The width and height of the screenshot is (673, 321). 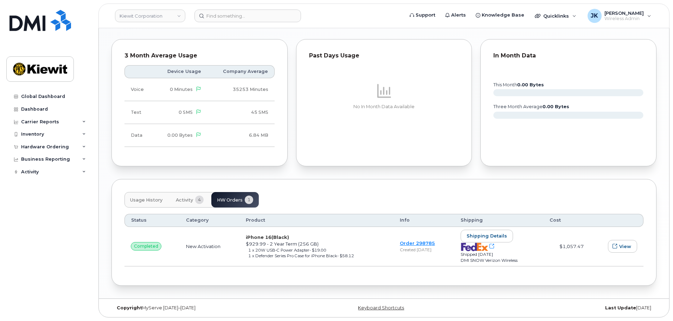 What do you see at coordinates (556, 16) in the screenshot?
I see `span: Quicklinks` at bounding box center [556, 16].